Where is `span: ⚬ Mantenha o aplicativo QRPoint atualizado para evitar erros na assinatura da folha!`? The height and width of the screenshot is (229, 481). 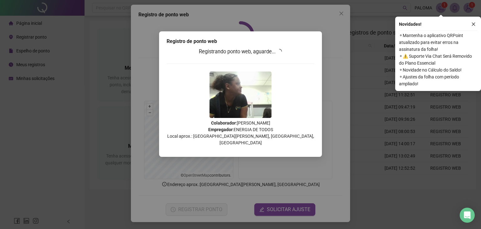
span: ⚬ Mantenha o aplicativo QRPoint atualizado para evitar erros na assinatura da folha! is located at coordinates (438, 42).